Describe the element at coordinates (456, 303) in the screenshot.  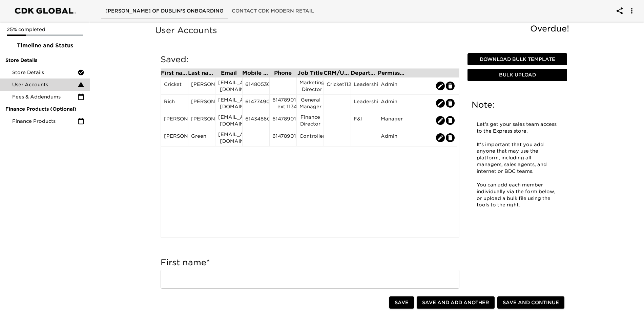
I see `button: Save and Add Another` at that location.